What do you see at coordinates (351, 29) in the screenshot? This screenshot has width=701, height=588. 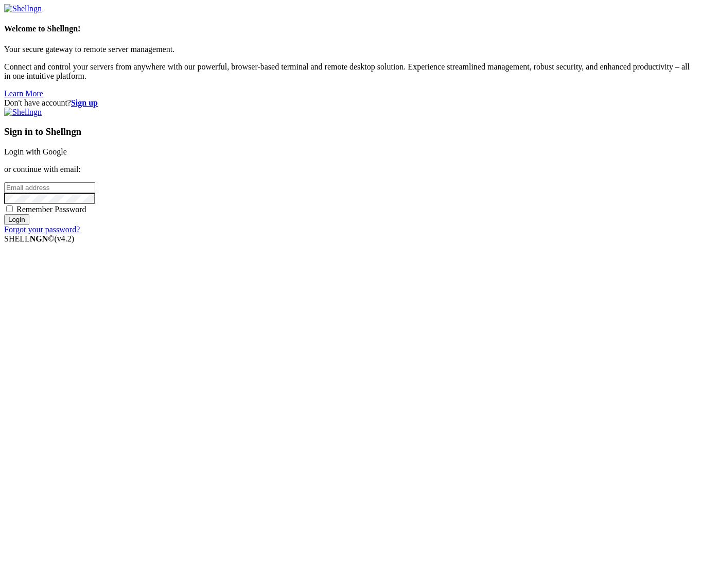 I see `h4: Welcome to Shellngn!` at bounding box center [351, 29].